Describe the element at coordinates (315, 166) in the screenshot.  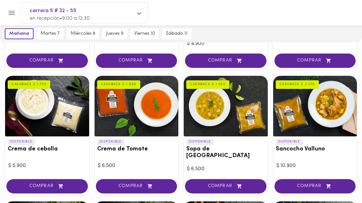
I see `div: $ 10.900` at that location.